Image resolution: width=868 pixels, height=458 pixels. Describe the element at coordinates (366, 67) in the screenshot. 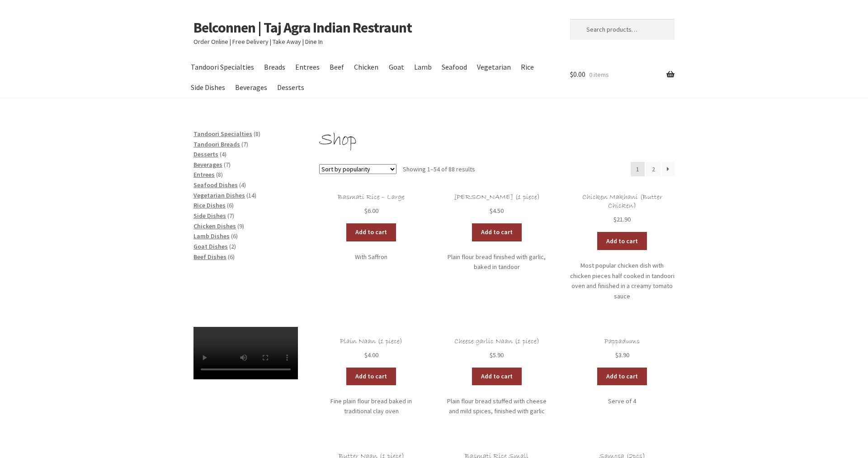

I see `a: Chicken` at that location.